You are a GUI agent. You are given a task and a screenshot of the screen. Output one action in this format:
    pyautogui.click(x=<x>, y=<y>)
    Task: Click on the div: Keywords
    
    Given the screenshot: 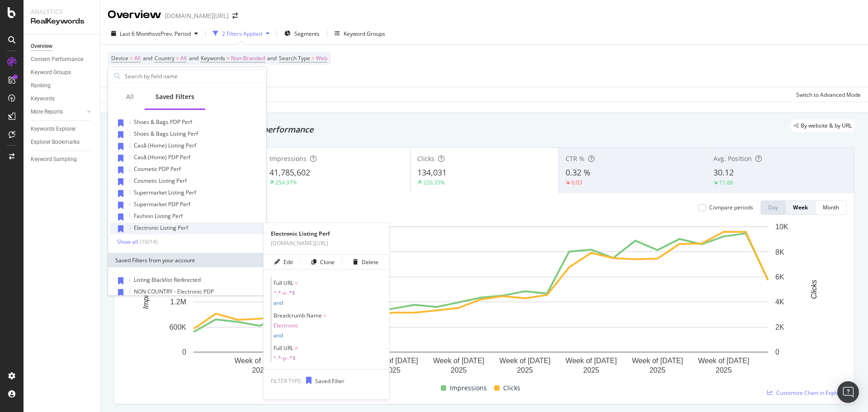 What is the action you would take?
    pyautogui.click(x=42, y=98)
    